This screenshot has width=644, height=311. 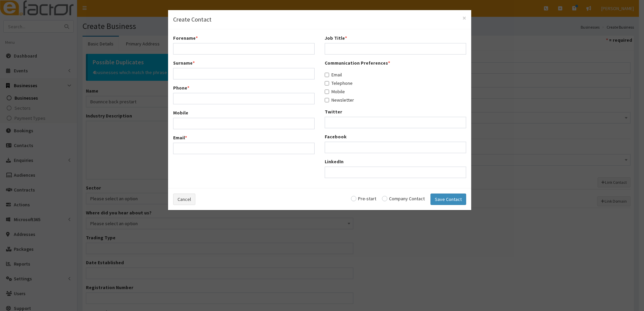 I want to click on input: Telephone, so click(x=327, y=83).